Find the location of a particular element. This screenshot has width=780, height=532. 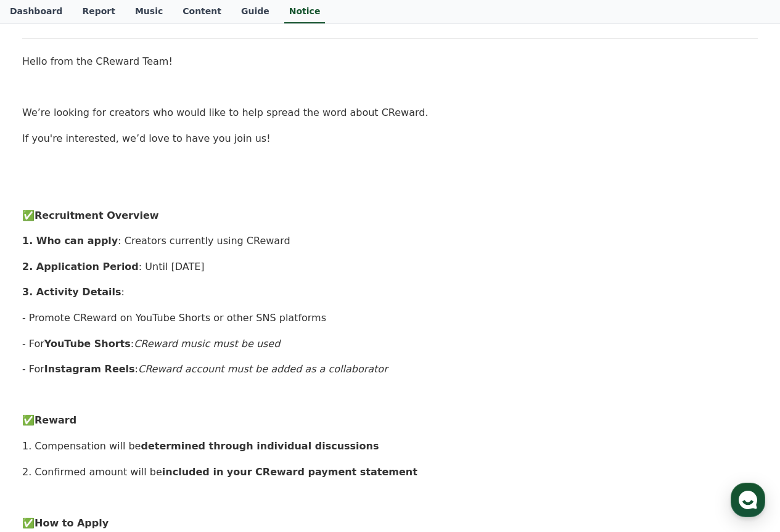

em: CReward music must be used is located at coordinates (207, 344).